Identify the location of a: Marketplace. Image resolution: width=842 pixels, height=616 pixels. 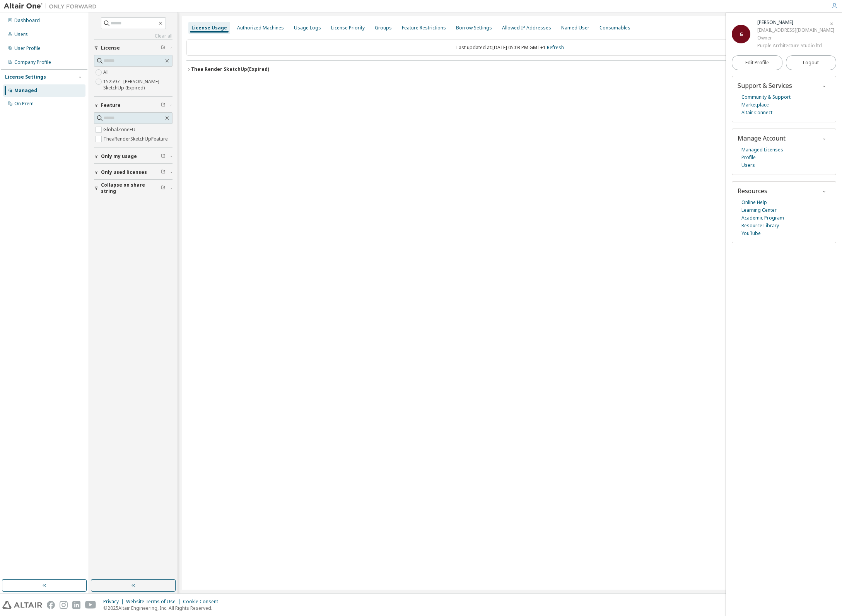
(755, 105).